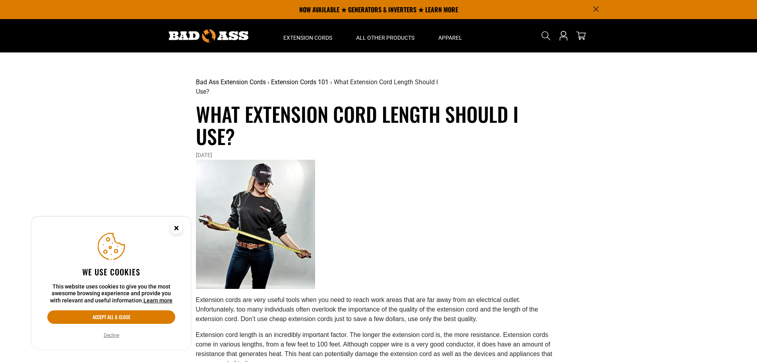 This screenshot has height=362, width=757. I want to click on summary: Extension Cords, so click(307, 36).